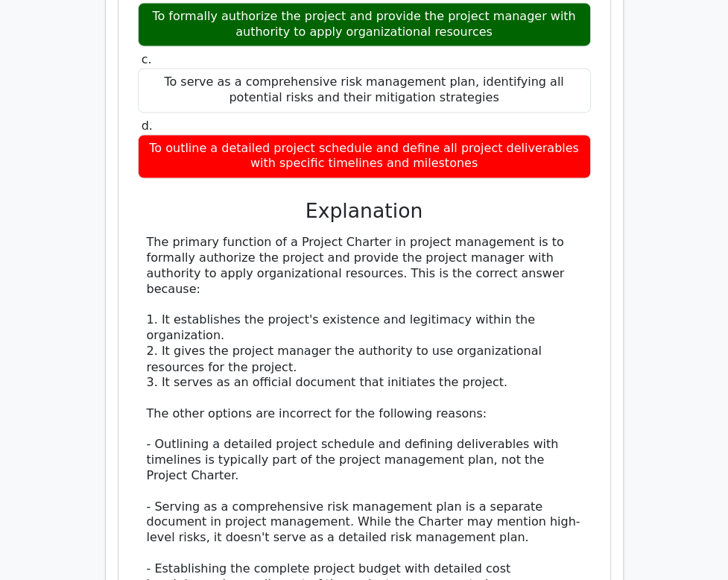 The image size is (728, 580). Describe the element at coordinates (364, 90) in the screenshot. I see `div: To serve as a comprehensive risk management plan, identifying all potential risks and their mitig...` at that location.